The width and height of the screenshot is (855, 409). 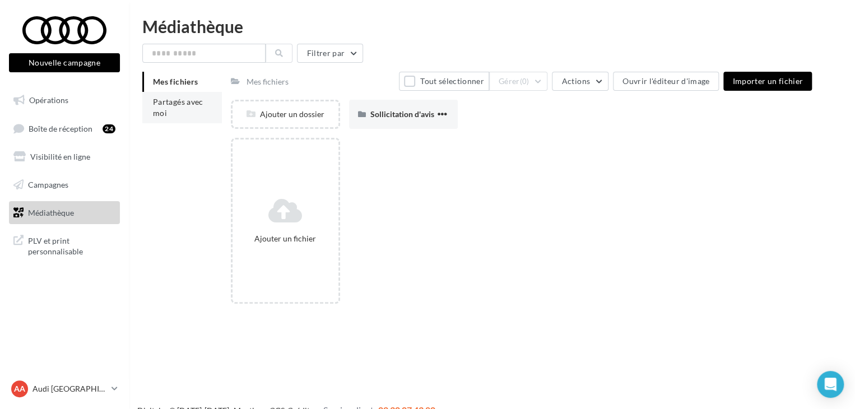 What do you see at coordinates (575, 81) in the screenshot?
I see `span: Actions` at bounding box center [575, 81].